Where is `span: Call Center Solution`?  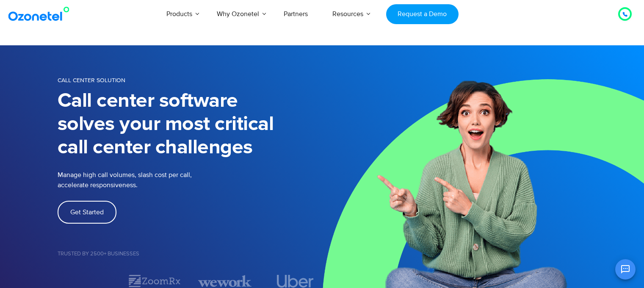
span: Call Center Solution is located at coordinates (91, 80).